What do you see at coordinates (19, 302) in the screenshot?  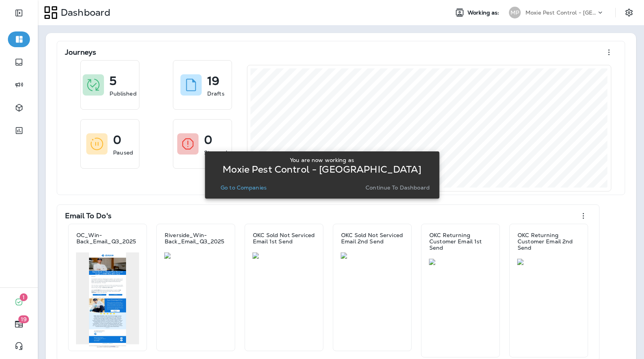 I see `button: 1` at bounding box center [19, 302].